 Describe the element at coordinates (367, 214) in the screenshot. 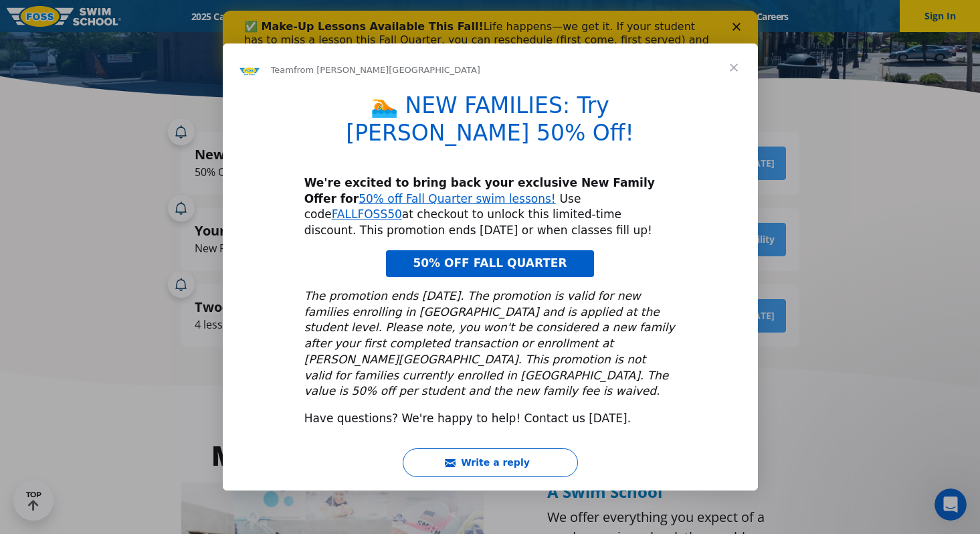

I see `a: FALLFOSS50` at that location.